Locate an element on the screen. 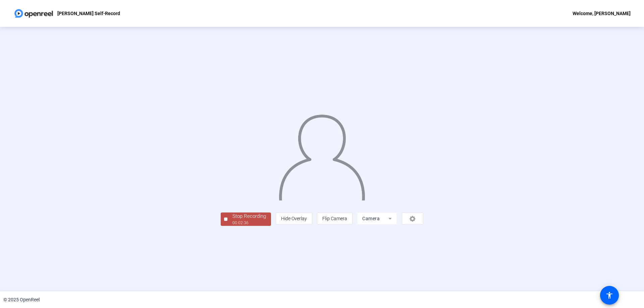 The width and height of the screenshot is (644, 308). button: Stop Recording00:02:36 is located at coordinates (246, 220).